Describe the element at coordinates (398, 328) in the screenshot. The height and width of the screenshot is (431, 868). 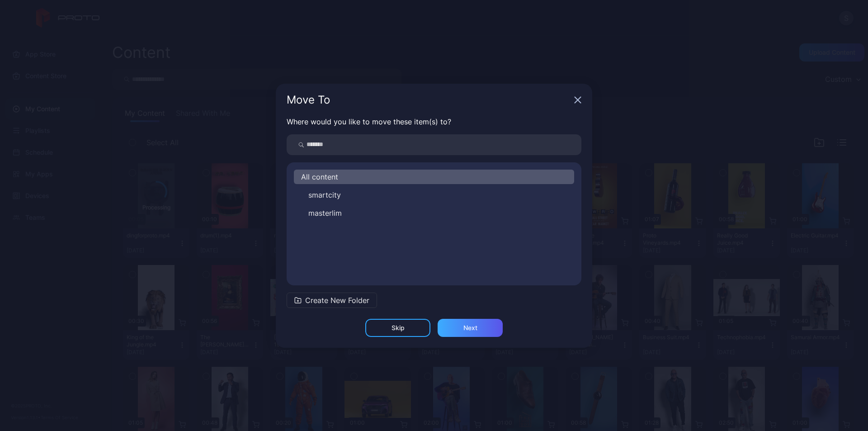
I see `div: Skip` at that location.